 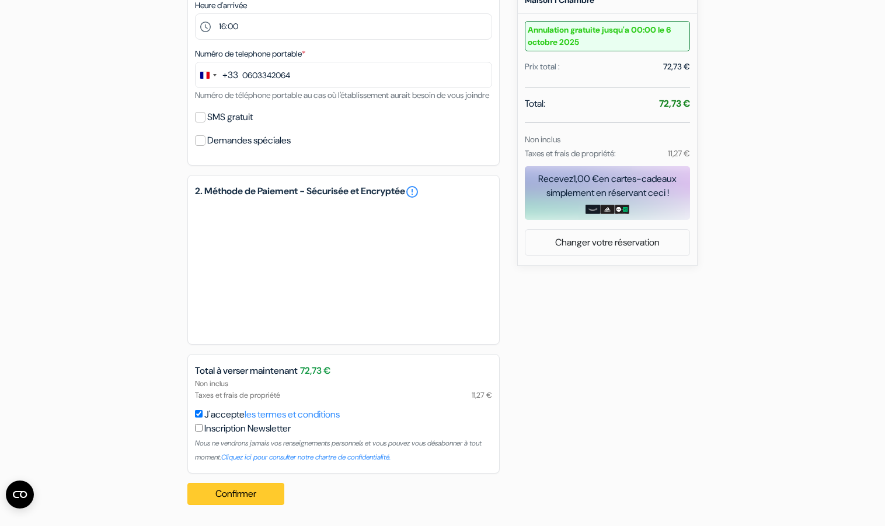 What do you see at coordinates (292, 414) in the screenshot?
I see `a: les termes et conditions` at bounding box center [292, 414].